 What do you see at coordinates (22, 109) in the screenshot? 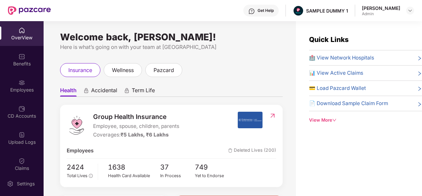
I see `img: svg+xml;base64,PHN2ZyBpZD0iQ0RfQWNjb3VudHMiIGRhdGEtbmFtZT0iQ0QgQWNjb3VudHMiIHhtbG5zPSJodHRwOi8vd3...` at bounding box center [22, 109].